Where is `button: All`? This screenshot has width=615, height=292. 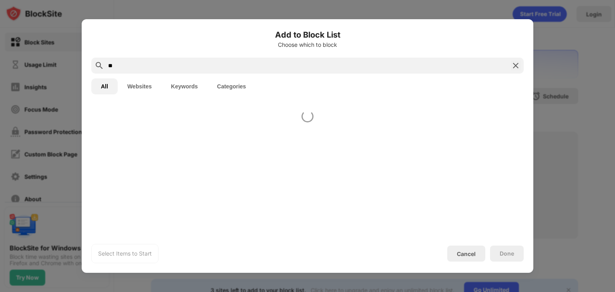 button: All is located at coordinates (104, 86).